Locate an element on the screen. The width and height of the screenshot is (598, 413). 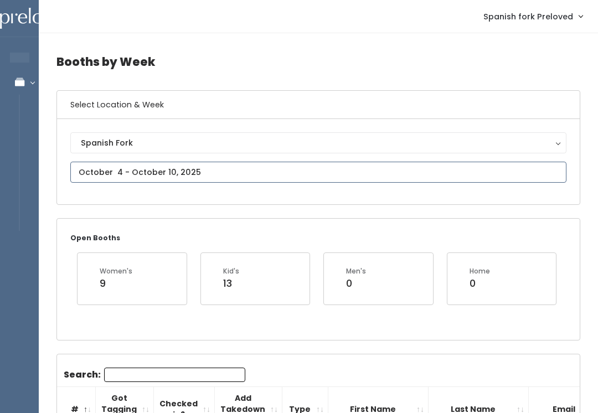
div: Spanish Fork is located at coordinates (319, 143).